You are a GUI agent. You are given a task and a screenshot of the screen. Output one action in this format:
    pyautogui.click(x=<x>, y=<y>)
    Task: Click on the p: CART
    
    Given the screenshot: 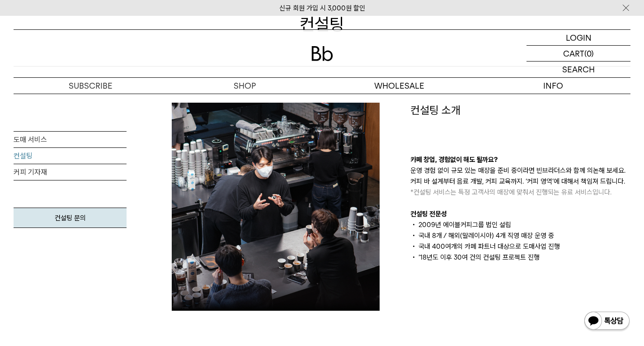 What is the action you would take?
    pyautogui.click(x=574, y=54)
    